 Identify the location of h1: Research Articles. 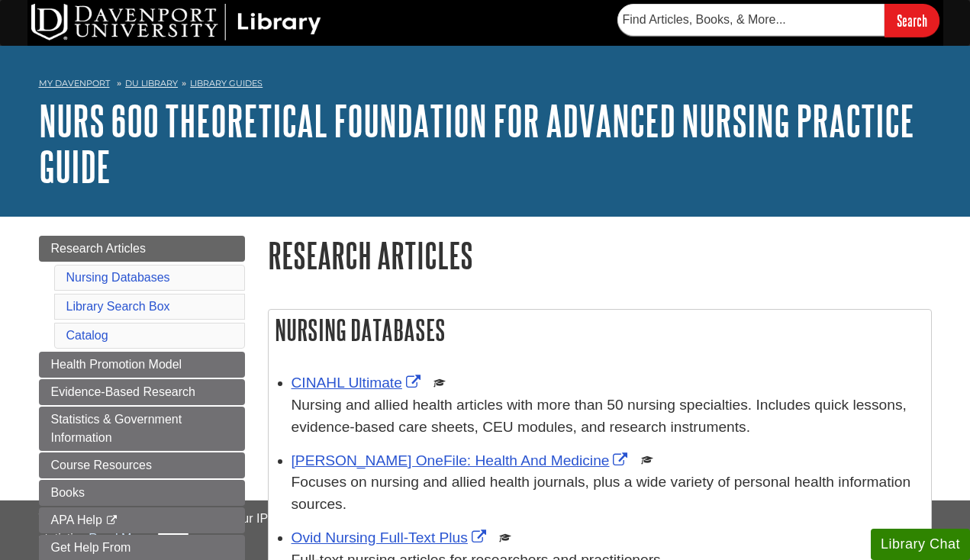
(600, 255).